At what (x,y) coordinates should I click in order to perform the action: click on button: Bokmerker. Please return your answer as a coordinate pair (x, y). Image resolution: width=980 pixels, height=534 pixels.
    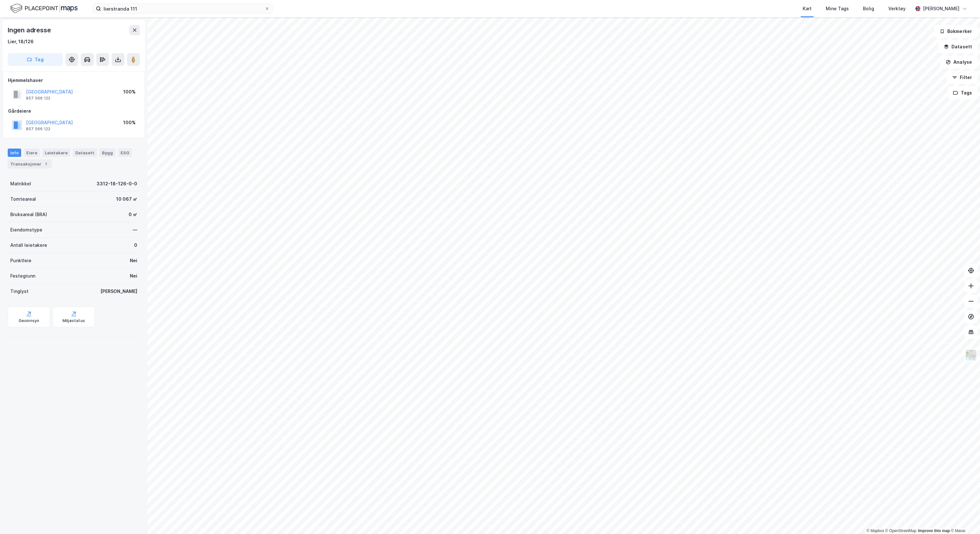
    Looking at the image, I should click on (956, 32).